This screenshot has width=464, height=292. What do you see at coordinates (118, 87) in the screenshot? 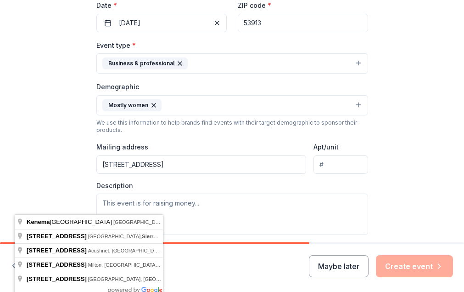
I see `label: Demographic` at bounding box center [118, 87].